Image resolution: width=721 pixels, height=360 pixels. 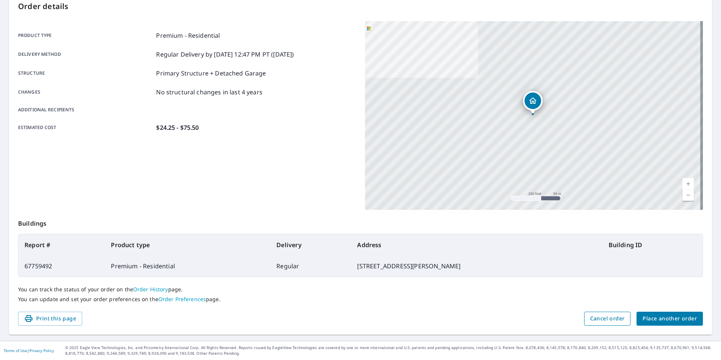 What do you see at coordinates (360, 222) in the screenshot?
I see `p: Buildings` at bounding box center [360, 222].